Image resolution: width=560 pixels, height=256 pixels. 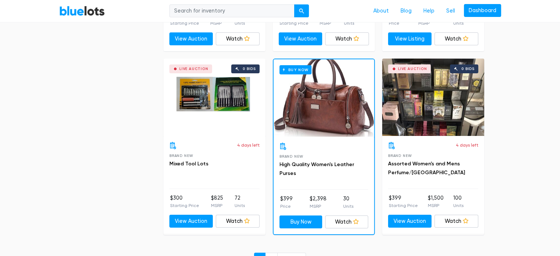 What do you see at coordinates (406, 11) in the screenshot?
I see `a: Blog` at bounding box center [406, 11].